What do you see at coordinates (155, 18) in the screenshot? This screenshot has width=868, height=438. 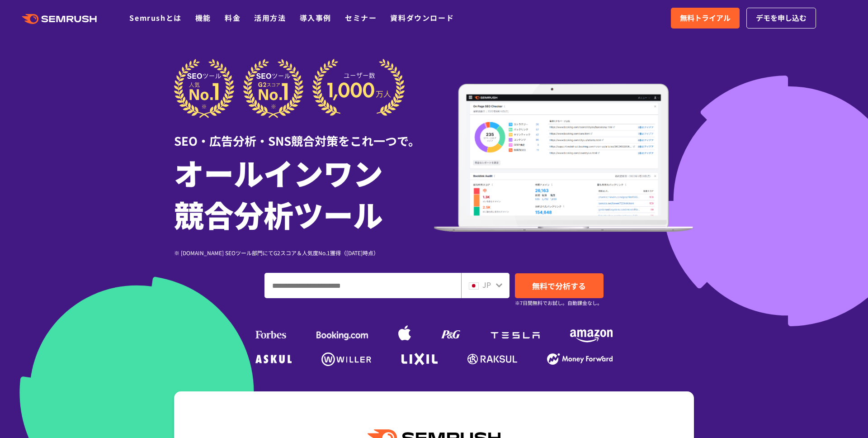 I see `a: Semrushとは` at bounding box center [155, 18].